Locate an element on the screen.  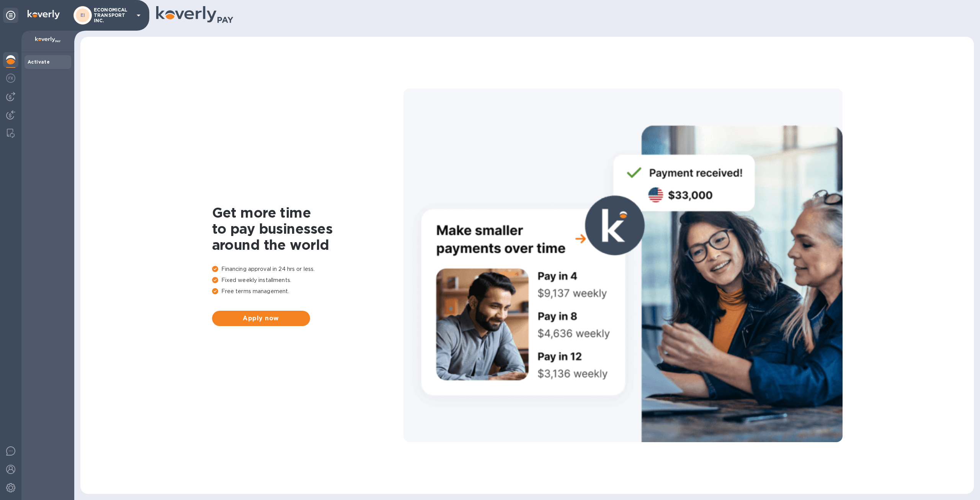
img: Foreign exchange is located at coordinates (11, 78).